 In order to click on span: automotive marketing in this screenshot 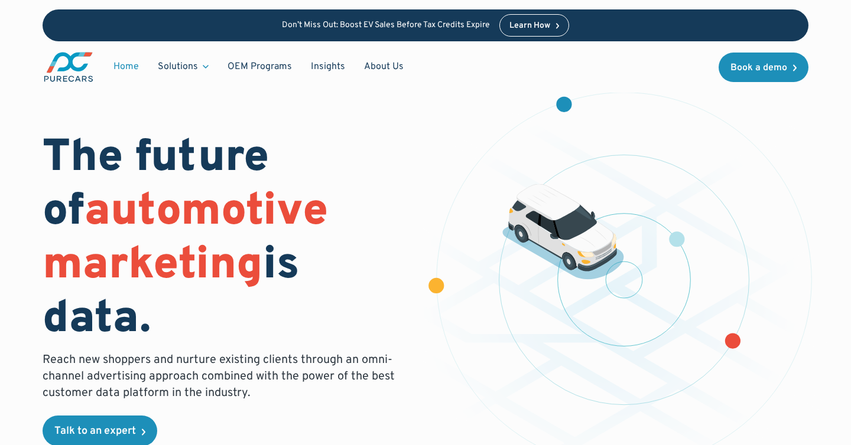, I will do `click(185, 239)`.